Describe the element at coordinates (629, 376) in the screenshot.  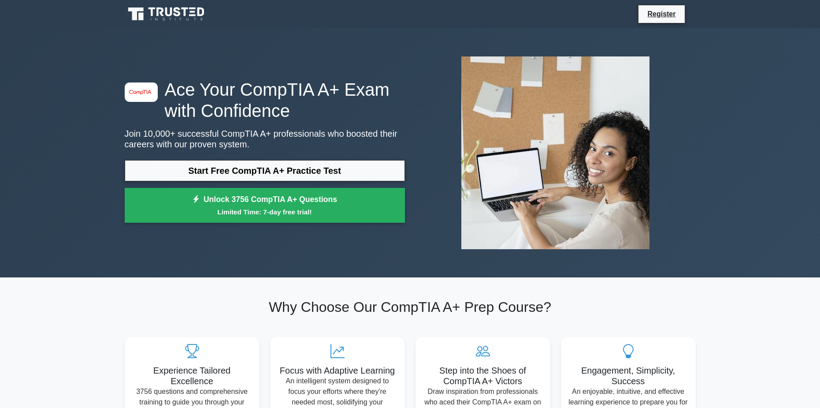
I see `h5: Engagement, Simplicity, Success` at that location.